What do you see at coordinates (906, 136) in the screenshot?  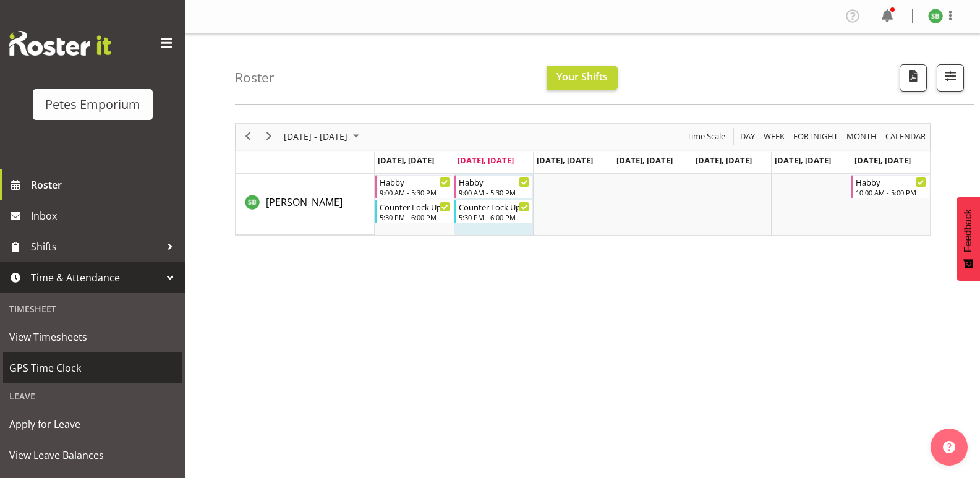 I see `span: calendar` at bounding box center [906, 136].